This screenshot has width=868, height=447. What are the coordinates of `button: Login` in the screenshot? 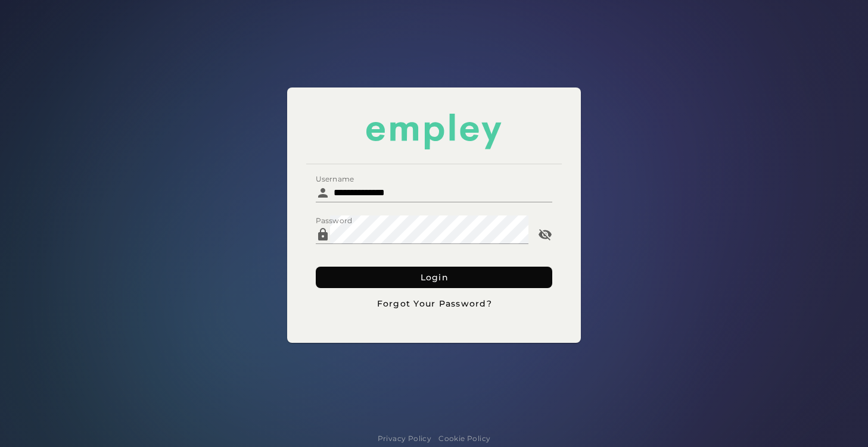 It's located at (434, 278).